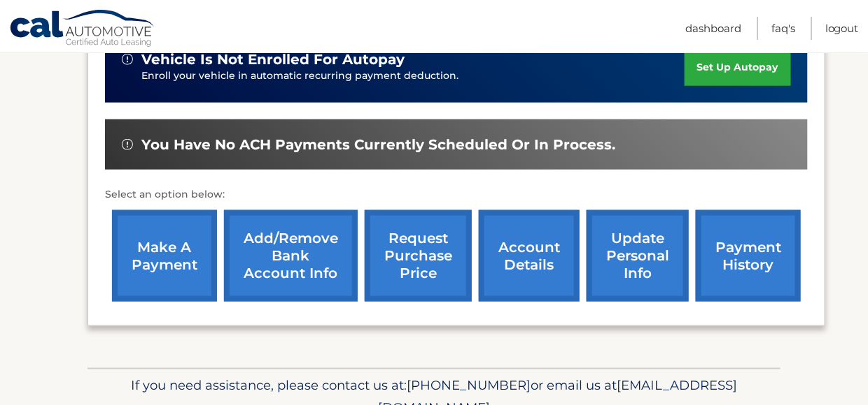 This screenshot has height=405, width=868. Describe the element at coordinates (748, 256) in the screenshot. I see `a: payment history` at that location.